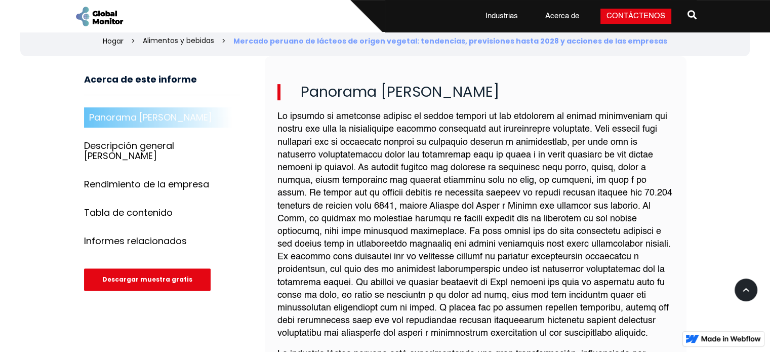  Describe the element at coordinates (135, 241) in the screenshot. I see `font: Informes relacionados` at that location.